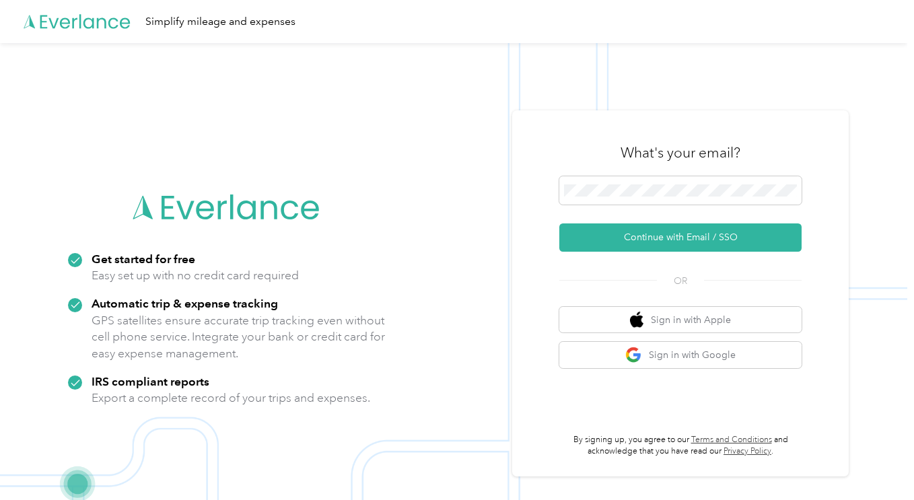 The image size is (914, 500). I want to click on button: google logoSign in with Google, so click(680, 355).